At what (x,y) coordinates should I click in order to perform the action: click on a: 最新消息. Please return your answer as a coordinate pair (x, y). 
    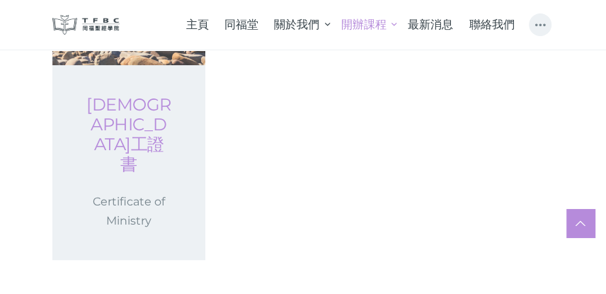
    Looking at the image, I should click on (430, 25).